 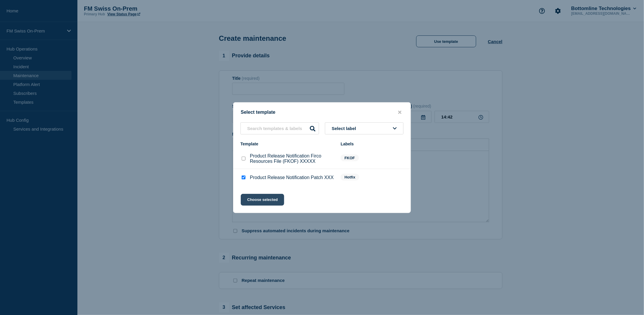 I want to click on div: Template, so click(x=287, y=144).